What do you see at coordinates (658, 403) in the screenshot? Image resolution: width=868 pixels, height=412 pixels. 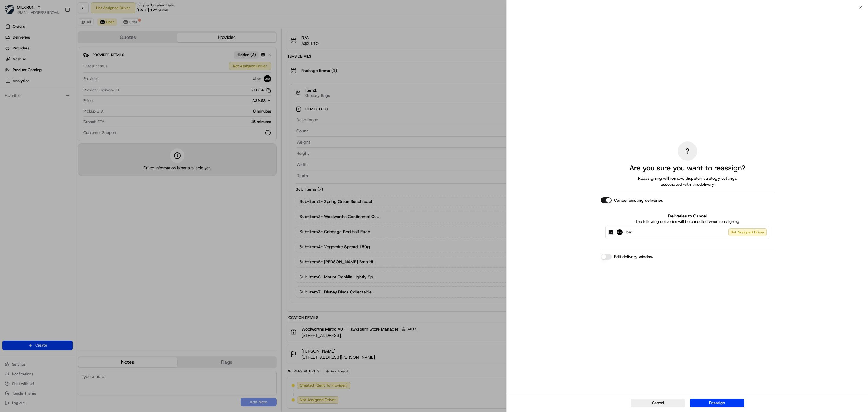 I see `button: Cancel` at bounding box center [658, 403].